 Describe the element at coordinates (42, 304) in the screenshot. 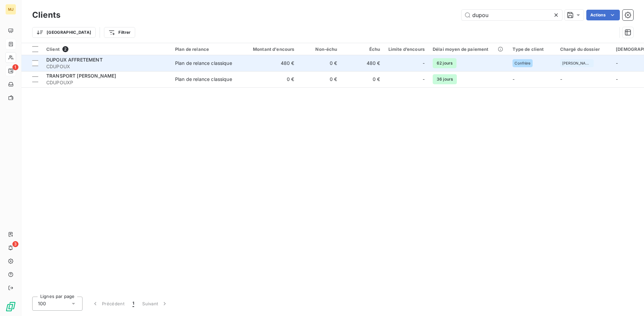

I see `span: 100` at that location.